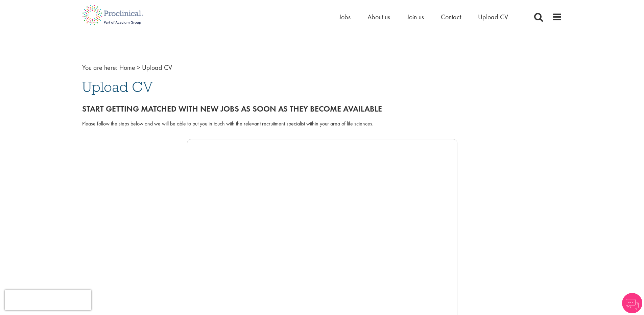  I want to click on a: About us, so click(379, 17).